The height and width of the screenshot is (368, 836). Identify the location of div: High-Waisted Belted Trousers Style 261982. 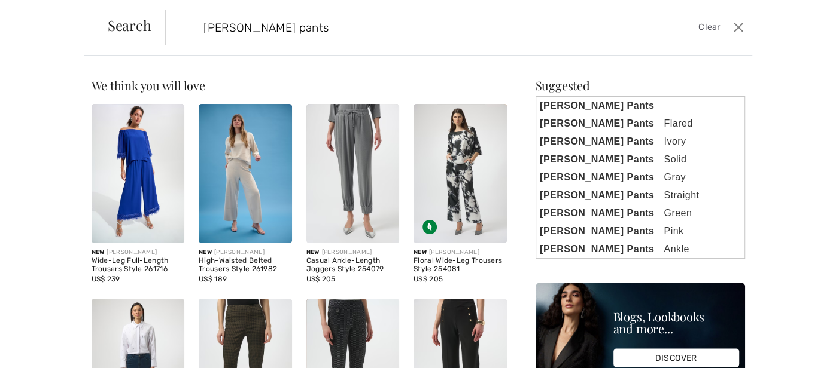
(245, 266).